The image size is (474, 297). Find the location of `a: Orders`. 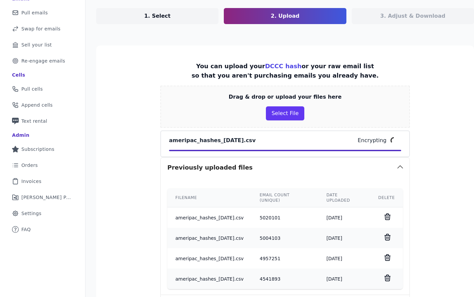

a: Orders is located at coordinates (42, 165).